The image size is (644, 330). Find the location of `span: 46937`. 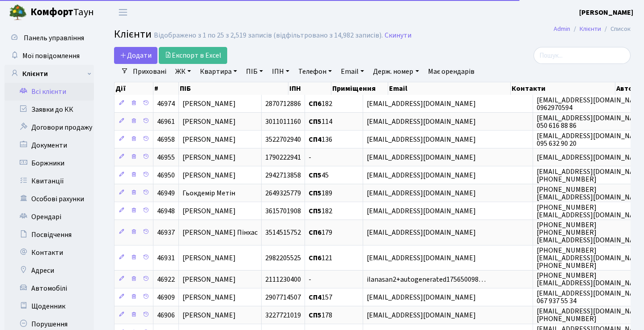

span: 46937 is located at coordinates (166, 232).